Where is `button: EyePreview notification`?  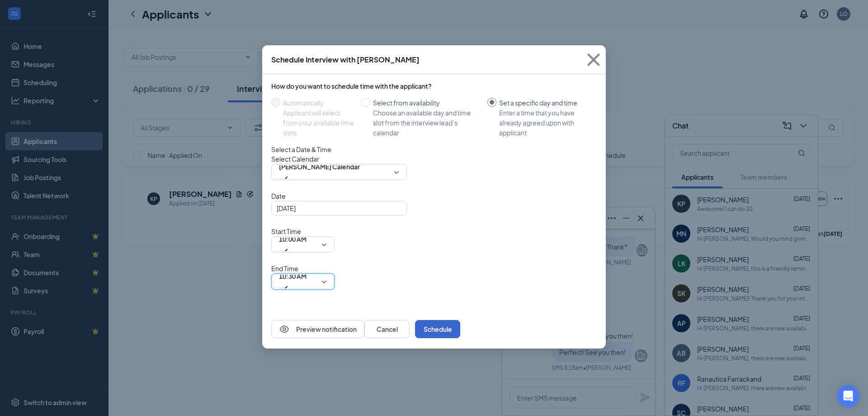 button: EyePreview notification is located at coordinates (318, 329).